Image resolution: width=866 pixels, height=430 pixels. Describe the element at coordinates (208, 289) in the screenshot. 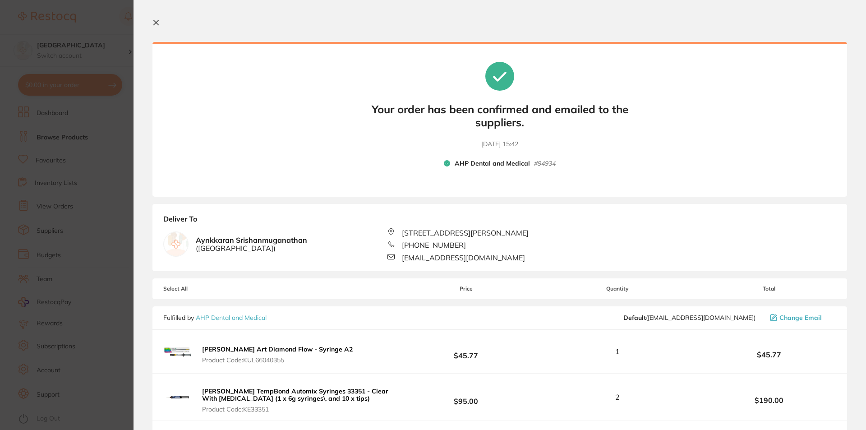

I see `span: Select All` at that location.